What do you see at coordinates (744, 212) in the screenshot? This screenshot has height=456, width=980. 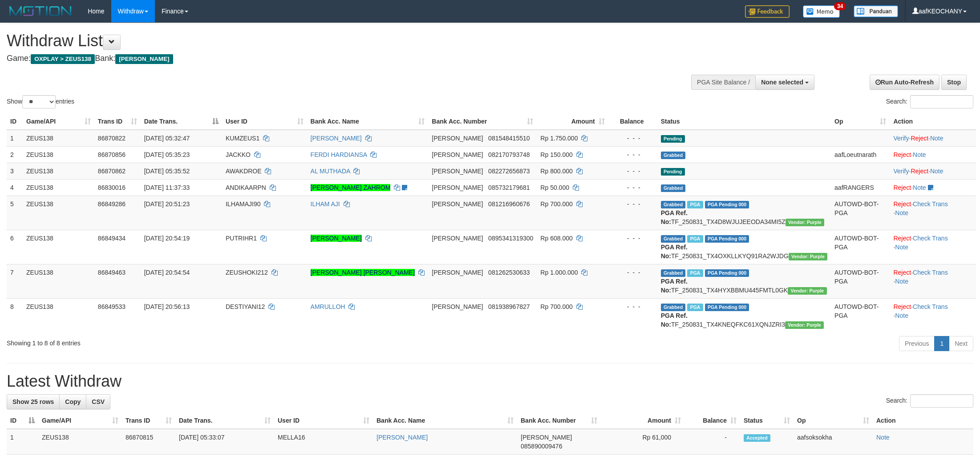 I see `td: TF_250831_TX4D8WJUJEEODA34MI5Z` at bounding box center [744, 212].